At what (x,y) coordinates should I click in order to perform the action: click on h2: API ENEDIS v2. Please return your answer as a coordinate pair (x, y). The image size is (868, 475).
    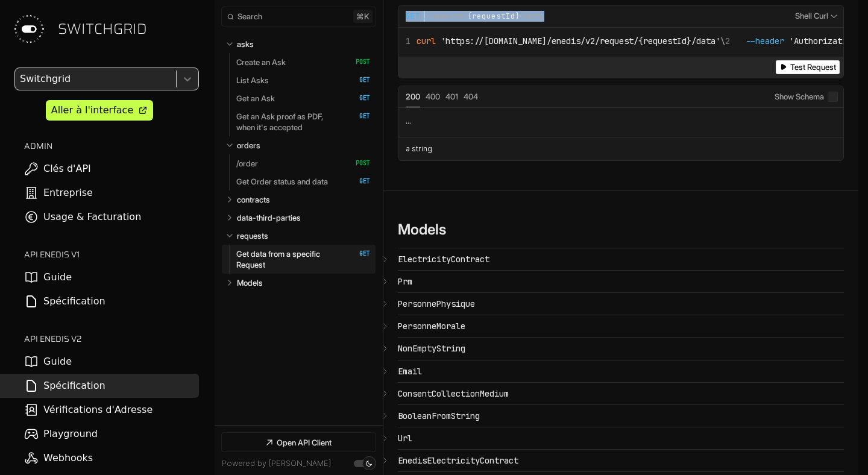
    Looking at the image, I should click on (111, 338).